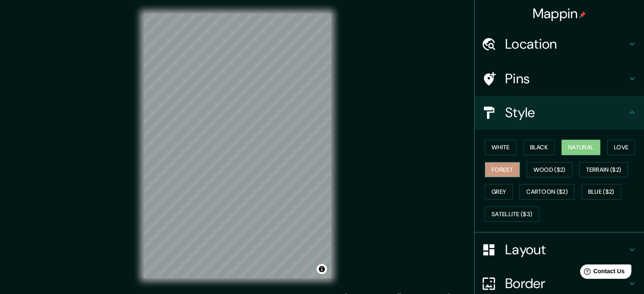 The width and height of the screenshot is (644, 294). I want to click on button: Black, so click(539, 147).